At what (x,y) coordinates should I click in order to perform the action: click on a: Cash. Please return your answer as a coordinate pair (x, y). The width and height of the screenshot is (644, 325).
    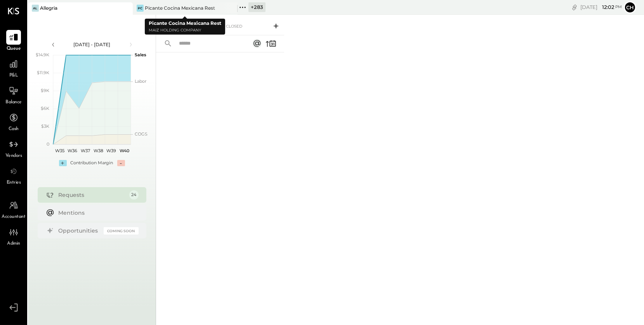
    Looking at the image, I should click on (14, 121).